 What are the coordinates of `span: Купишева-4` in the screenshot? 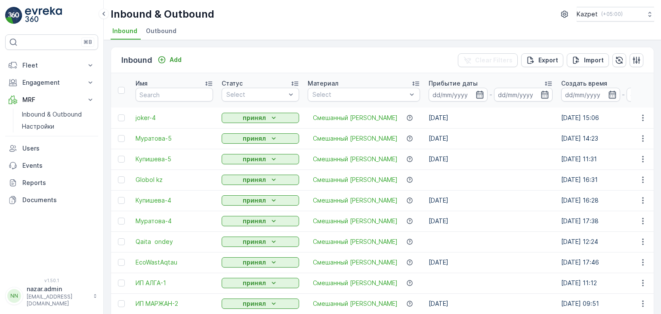 It's located at (174, 201).